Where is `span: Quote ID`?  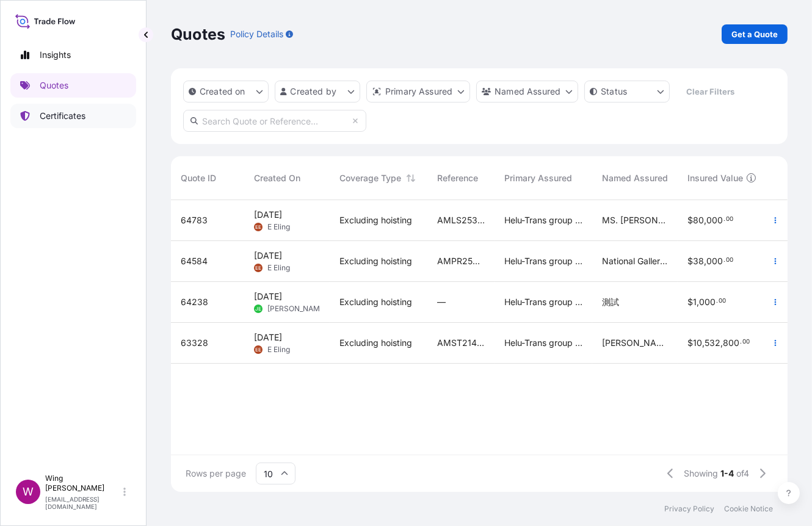 span: Quote ID is located at coordinates (198, 178).